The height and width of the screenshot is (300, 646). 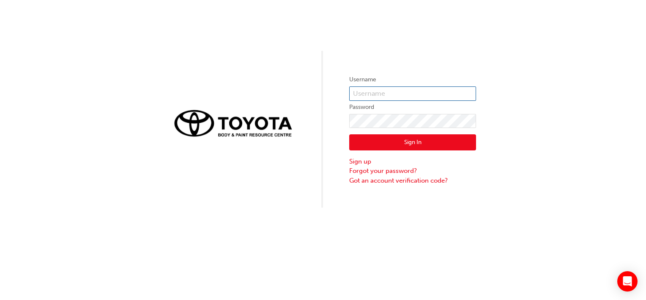 What do you see at coordinates (413, 161) in the screenshot?
I see `a: Sign up` at bounding box center [413, 161].